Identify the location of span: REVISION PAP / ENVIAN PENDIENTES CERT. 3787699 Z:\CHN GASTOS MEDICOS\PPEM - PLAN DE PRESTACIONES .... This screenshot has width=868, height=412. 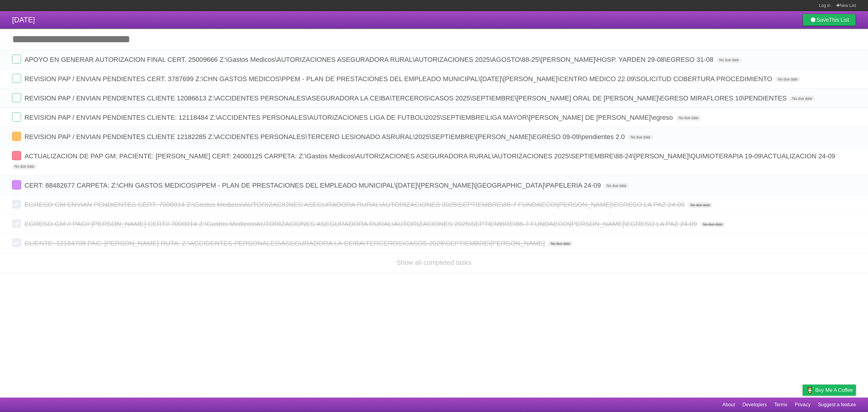
(399, 79).